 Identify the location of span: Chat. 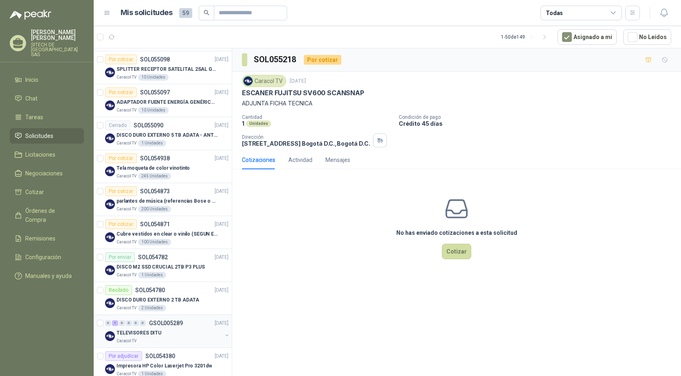
(31, 99).